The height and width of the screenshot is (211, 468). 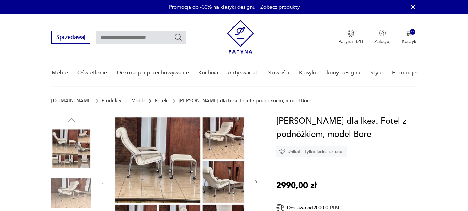 What do you see at coordinates (409, 33) in the screenshot?
I see `img: Ikona koszyka` at bounding box center [409, 33].